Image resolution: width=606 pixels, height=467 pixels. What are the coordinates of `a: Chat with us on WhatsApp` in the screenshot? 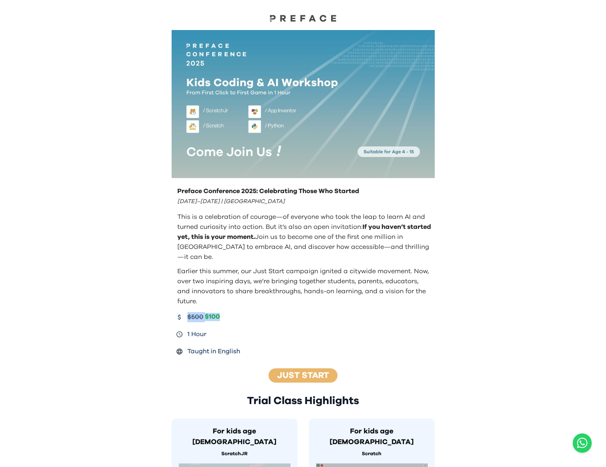 It's located at (582, 443).